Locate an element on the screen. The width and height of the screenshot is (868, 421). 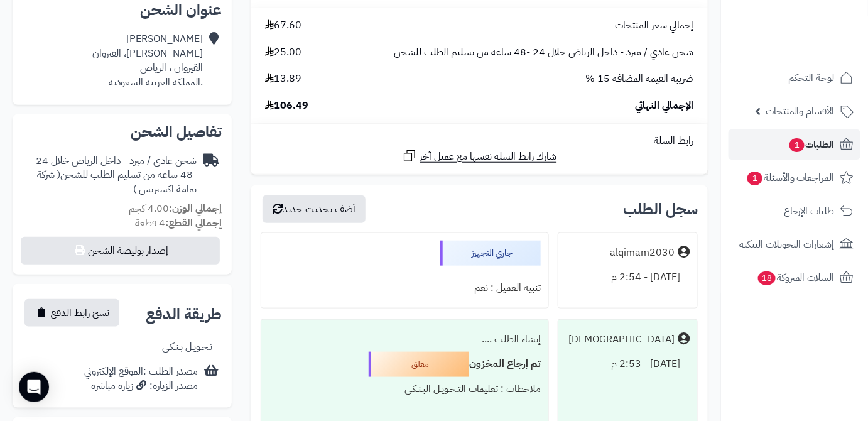
span: الإجمالي النهائي is located at coordinates (664, 105).